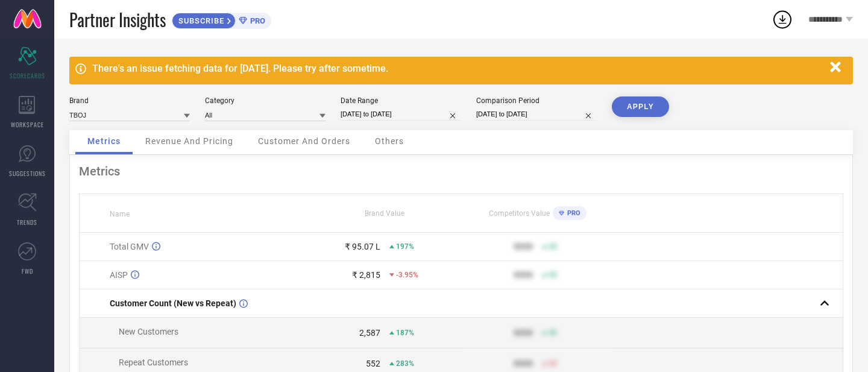  I want to click on div: Brand, so click(130, 101).